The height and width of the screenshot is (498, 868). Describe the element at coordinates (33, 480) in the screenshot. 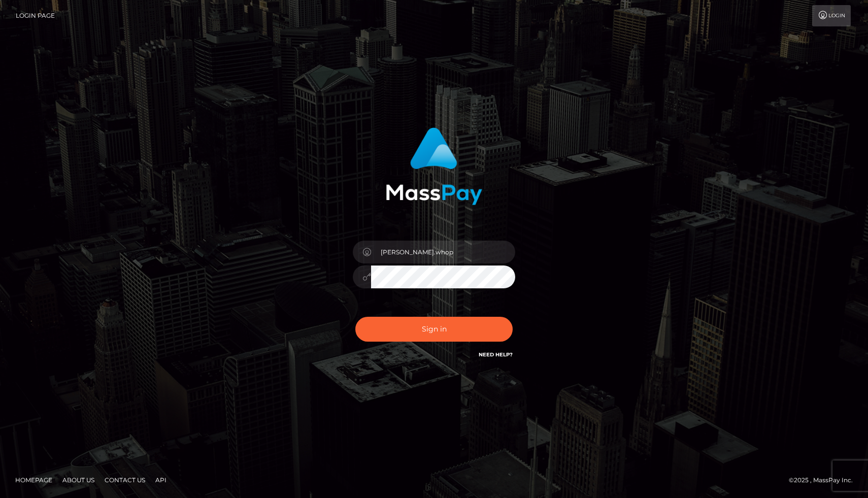

I see `a: Homepage` at that location.